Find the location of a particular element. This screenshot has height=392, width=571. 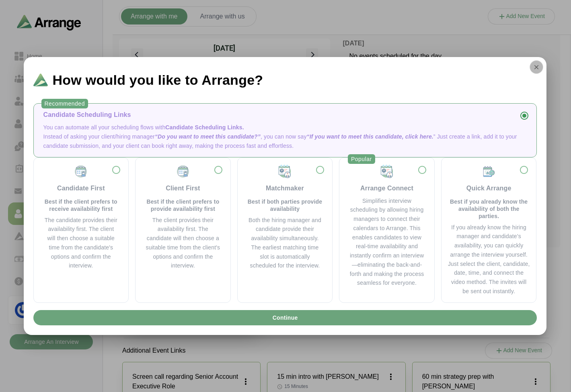

div: Matchmaker is located at coordinates (285, 188).